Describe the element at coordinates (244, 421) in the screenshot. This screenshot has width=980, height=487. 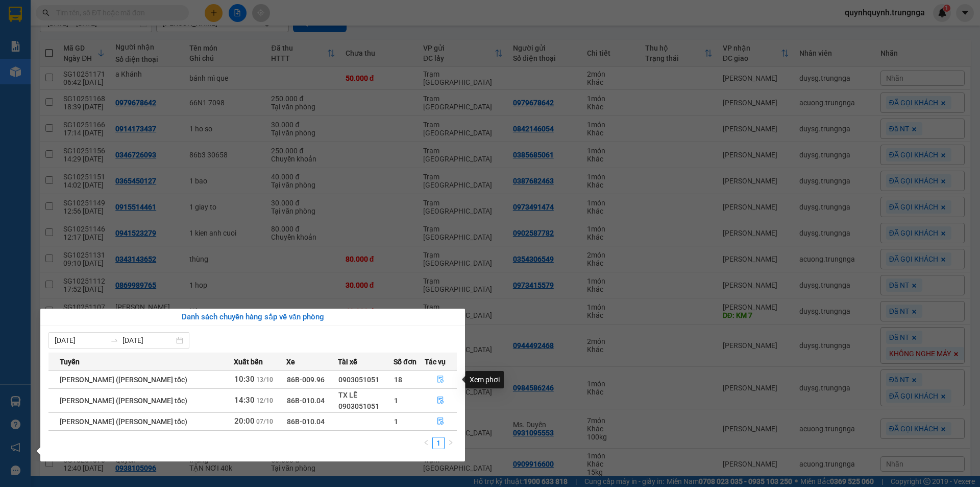
I see `span: 20:00` at that location.